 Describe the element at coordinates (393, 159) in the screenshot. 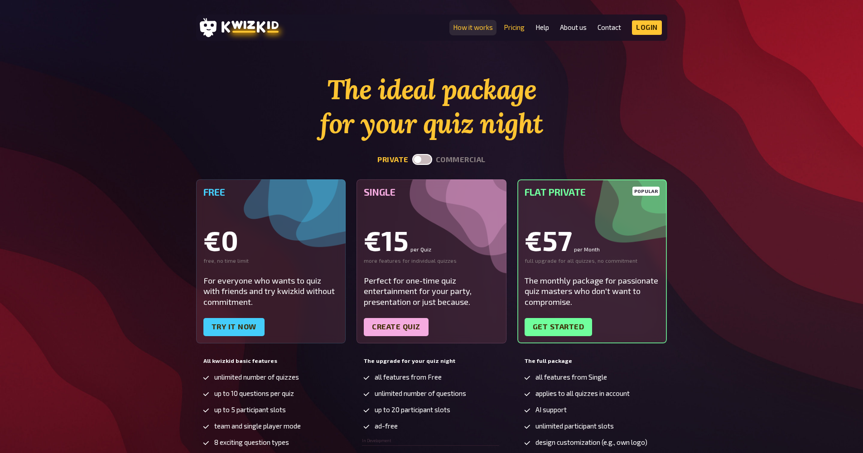

I see `button: private` at that location.